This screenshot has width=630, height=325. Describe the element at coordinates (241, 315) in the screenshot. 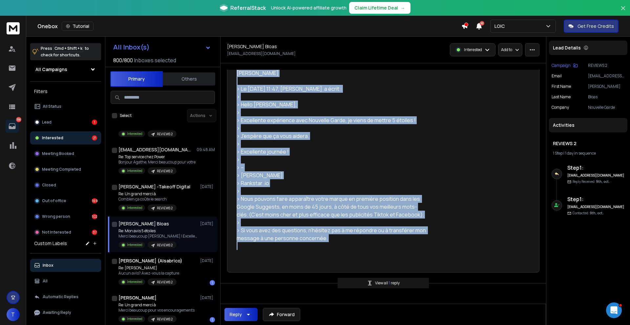

I see `button: Reply` at that location.